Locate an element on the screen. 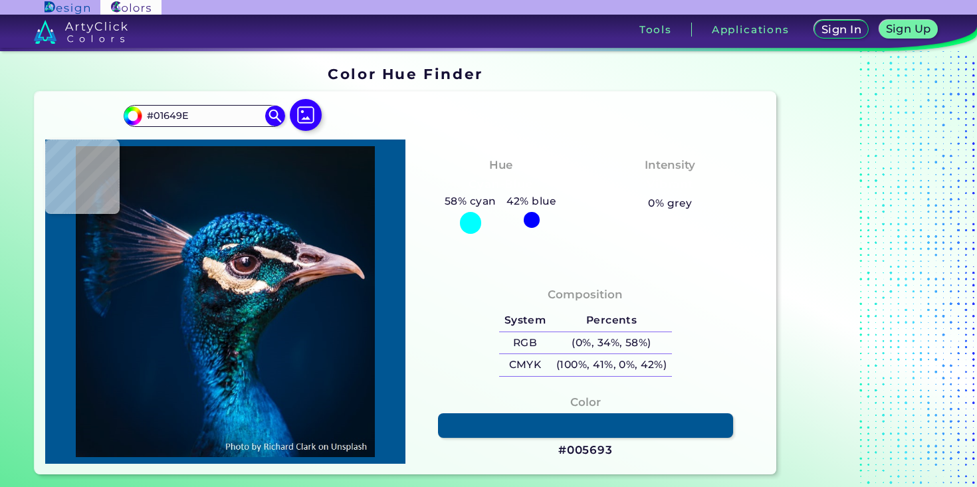 This screenshot has width=977, height=487. h5: System is located at coordinates (525, 320).